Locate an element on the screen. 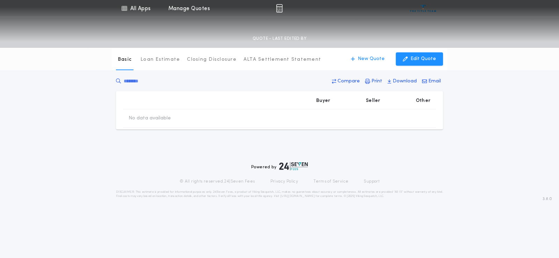 The height and width of the screenshot is (258, 559). p: DISCLAIMER: This estimate is provided for informational purposes only. 24|Seven Fees, a product o... is located at coordinates (280, 194).